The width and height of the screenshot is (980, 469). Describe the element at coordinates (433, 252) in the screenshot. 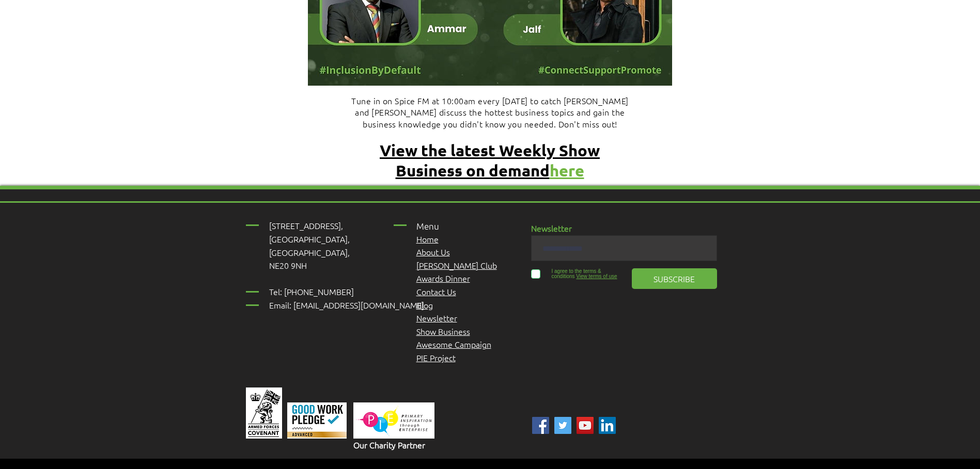

I see `span: About Us` at that location.